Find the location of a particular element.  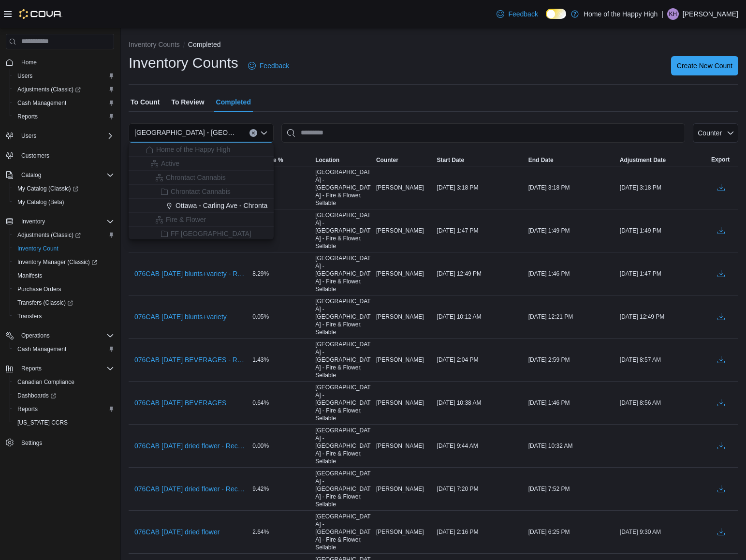

span: Location is located at coordinates (327, 160).